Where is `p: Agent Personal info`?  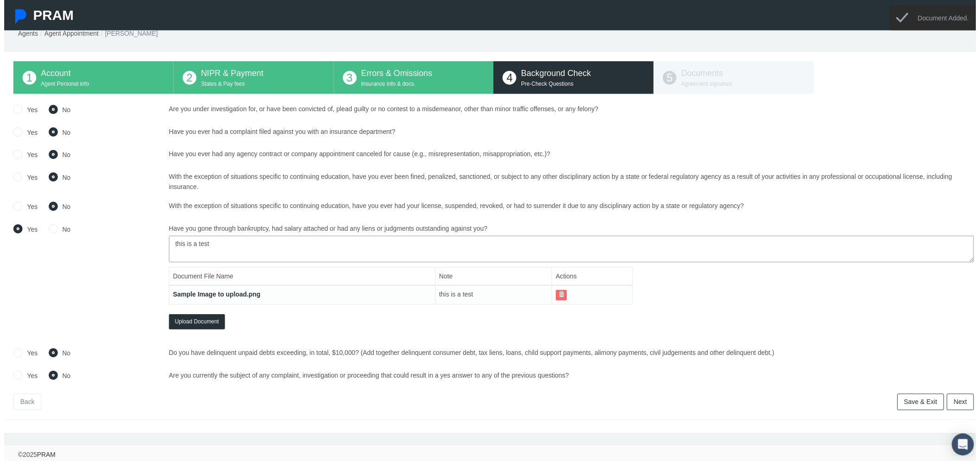 p: Agent Personal info is located at coordinates (99, 84).